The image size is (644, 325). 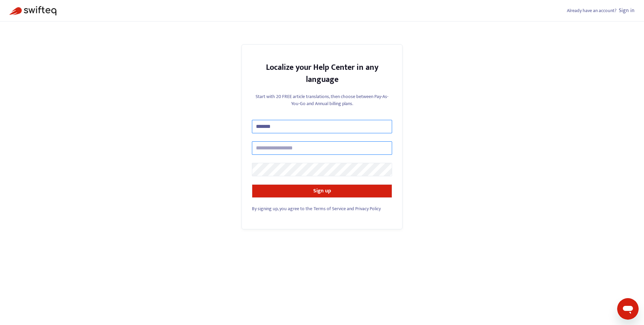 What do you see at coordinates (368, 209) in the screenshot?
I see `a: Privacy Policy` at bounding box center [368, 209].